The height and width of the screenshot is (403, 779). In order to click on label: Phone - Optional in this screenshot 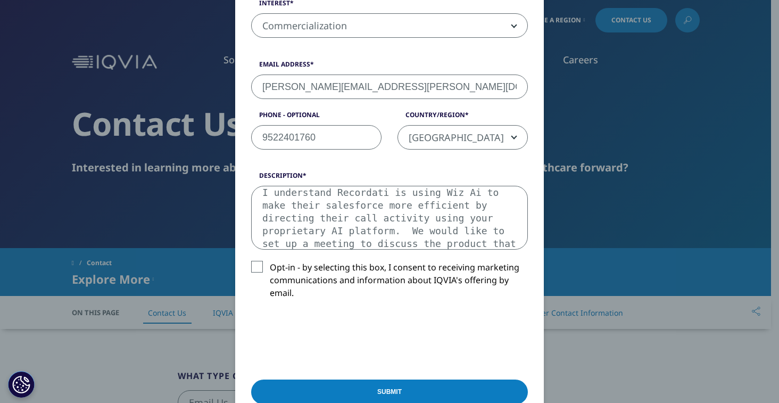, I will do `click(316, 118)`.